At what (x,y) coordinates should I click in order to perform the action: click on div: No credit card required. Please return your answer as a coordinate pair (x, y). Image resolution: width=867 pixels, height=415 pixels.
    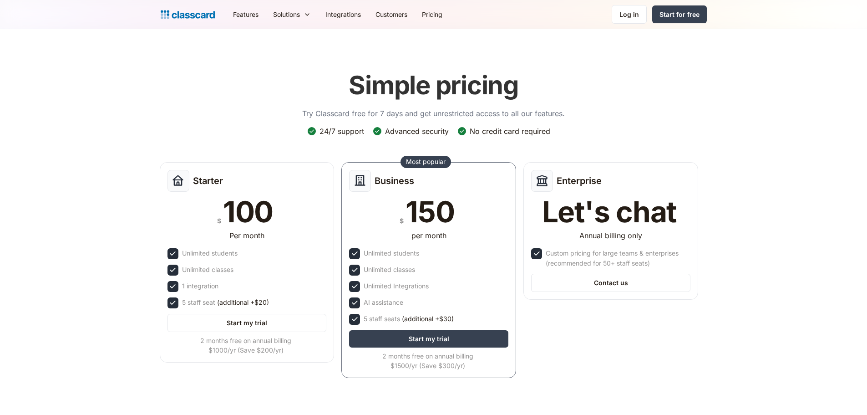
    Looking at the image, I should click on (510, 131).